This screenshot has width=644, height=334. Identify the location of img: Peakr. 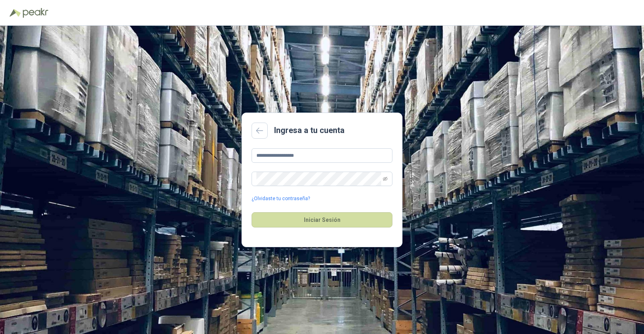
(36, 13).